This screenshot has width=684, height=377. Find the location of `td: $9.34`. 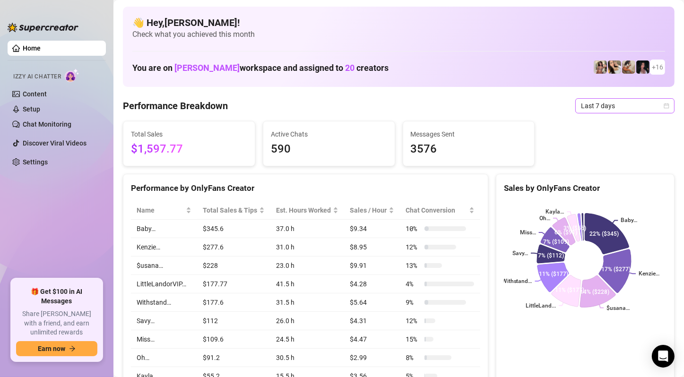

td: $9.34 is located at coordinates (372, 229).